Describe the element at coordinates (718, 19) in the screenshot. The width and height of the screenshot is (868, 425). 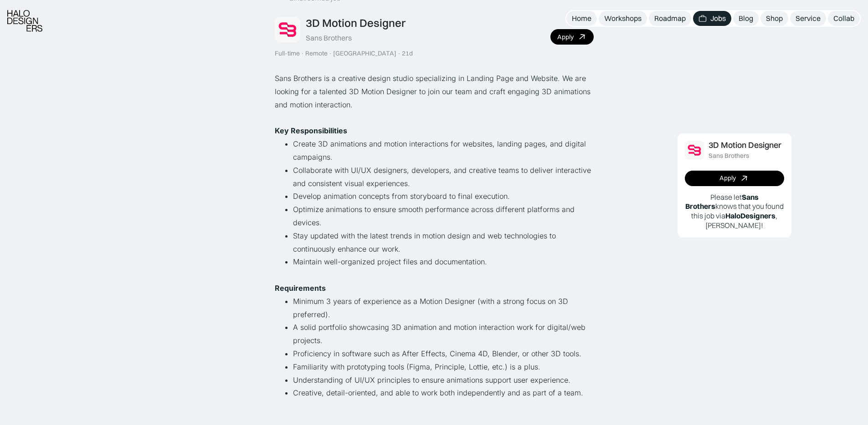
I see `div: Jobs` at that location.